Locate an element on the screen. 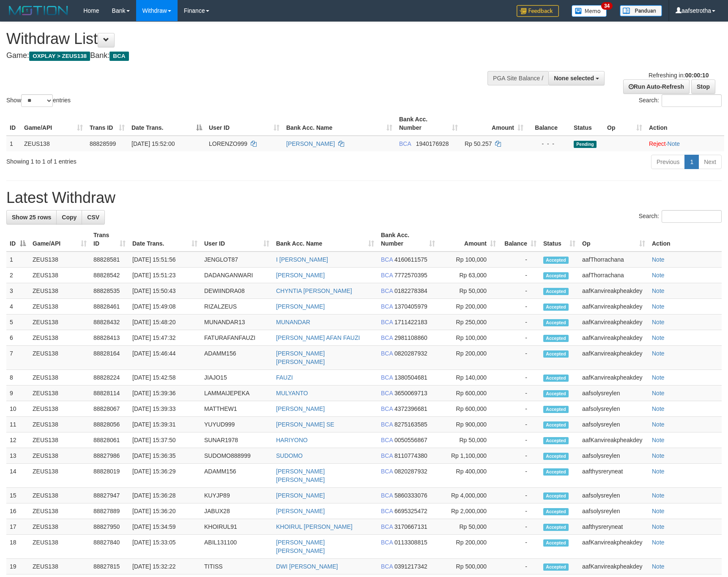 Image resolution: width=728 pixels, height=577 pixels. td: 1 is located at coordinates (14, 143).